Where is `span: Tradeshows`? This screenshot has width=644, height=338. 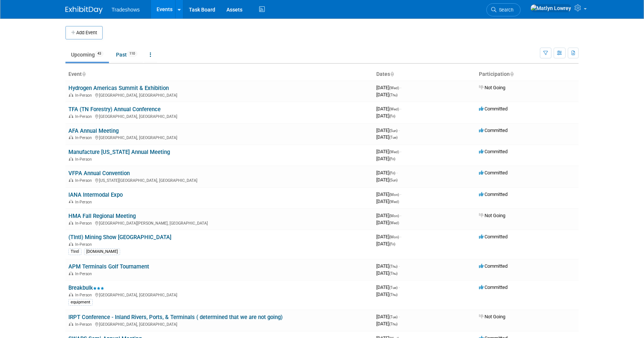 span: Tradeshows is located at coordinates (125, 10).